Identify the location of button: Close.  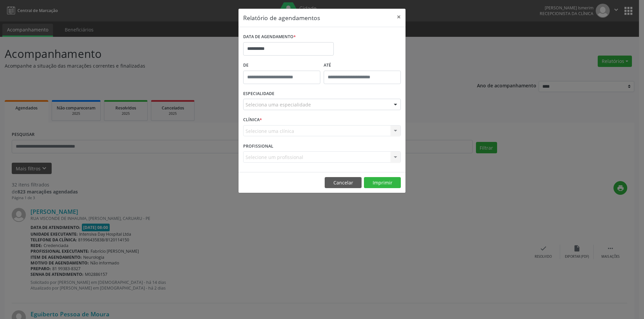
(399, 17).